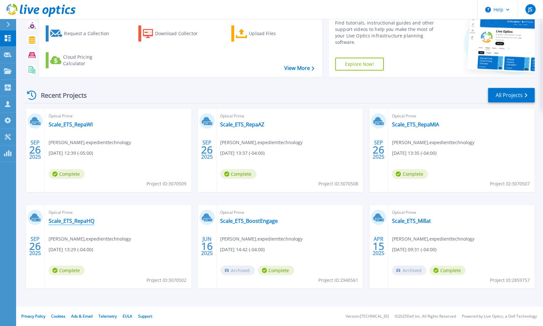 The height and width of the screenshot is (326, 543). What do you see at coordinates (145, 316) in the screenshot?
I see `a: Support` at bounding box center [145, 316].